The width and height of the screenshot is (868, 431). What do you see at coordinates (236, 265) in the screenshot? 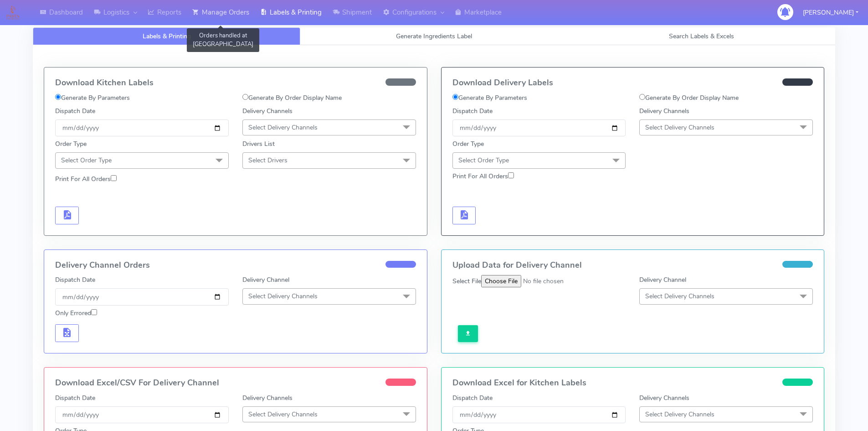
I see `h4: Delivery Channel Orders` at bounding box center [236, 265].